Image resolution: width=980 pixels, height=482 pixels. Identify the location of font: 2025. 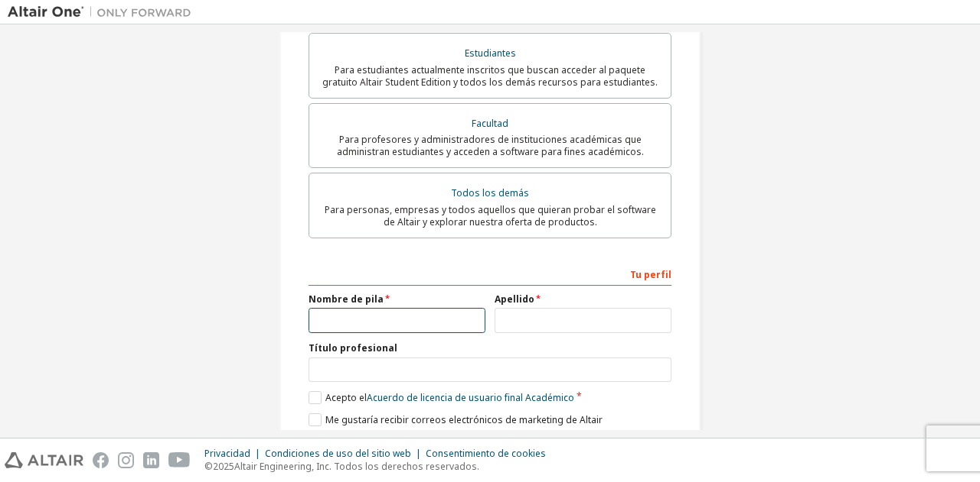
(224, 466).